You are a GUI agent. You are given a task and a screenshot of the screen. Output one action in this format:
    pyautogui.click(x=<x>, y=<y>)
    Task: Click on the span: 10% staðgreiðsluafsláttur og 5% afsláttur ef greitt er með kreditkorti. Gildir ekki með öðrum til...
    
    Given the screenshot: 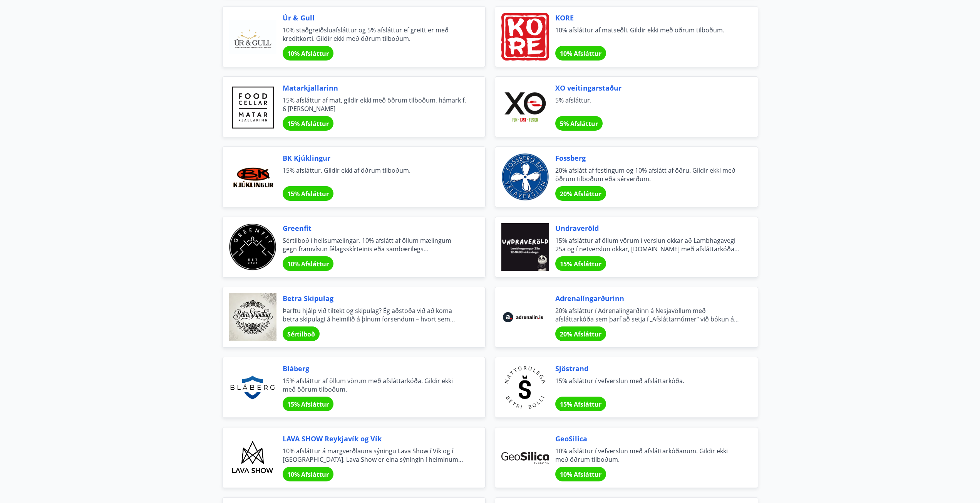 What is the action you would take?
    pyautogui.click(x=375, y=34)
    